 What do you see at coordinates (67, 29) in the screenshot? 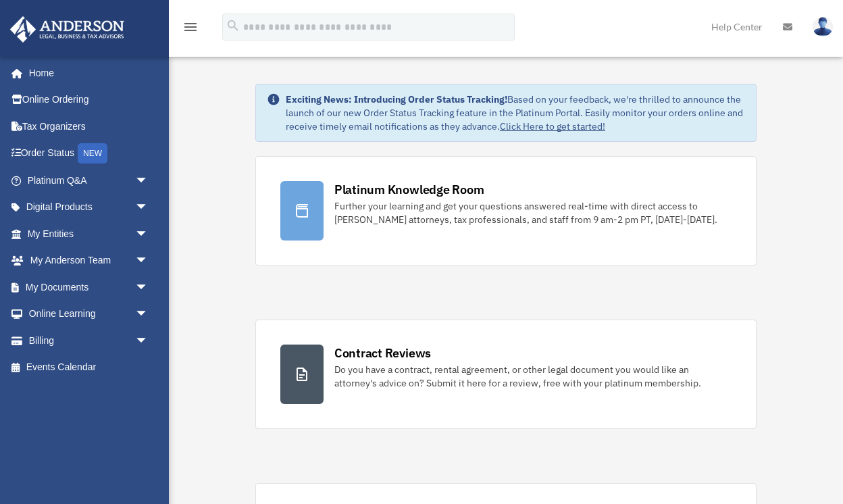
I see `img: Anderson Advisors Platinum Portal` at bounding box center [67, 29].